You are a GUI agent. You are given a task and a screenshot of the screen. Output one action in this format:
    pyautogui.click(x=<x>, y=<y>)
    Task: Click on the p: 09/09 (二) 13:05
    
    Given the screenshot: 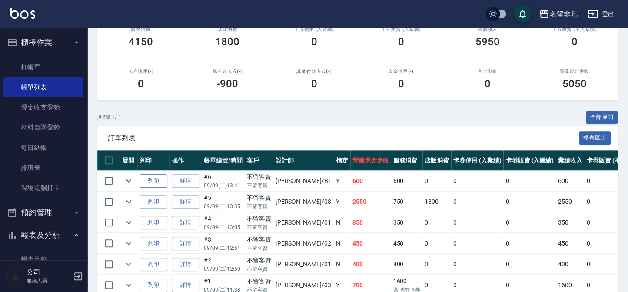 What is the action you would take?
    pyautogui.click(x=223, y=227)
    